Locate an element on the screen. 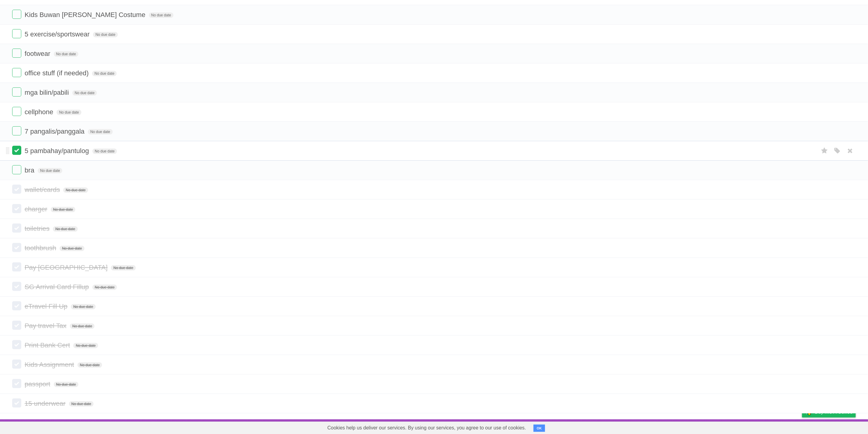  a: Privacy is located at coordinates (802, 427).